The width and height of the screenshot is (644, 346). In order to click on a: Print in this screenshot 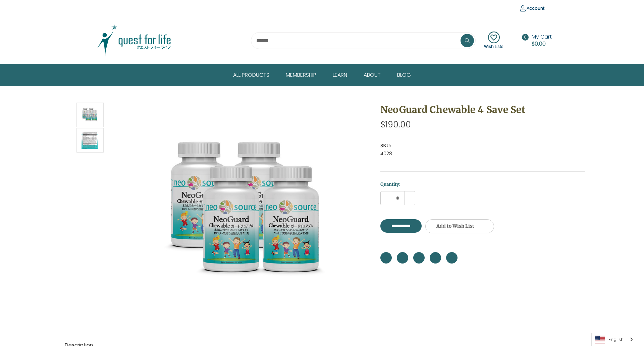, I will do `click(419, 258)`.